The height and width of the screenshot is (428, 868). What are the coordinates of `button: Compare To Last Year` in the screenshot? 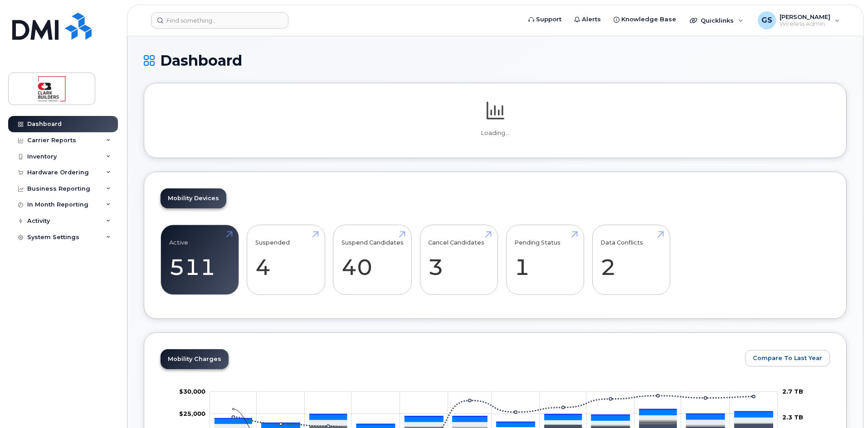 It's located at (787, 359).